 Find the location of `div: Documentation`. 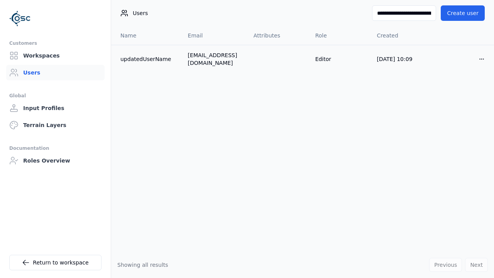

div: Documentation is located at coordinates (55, 148).